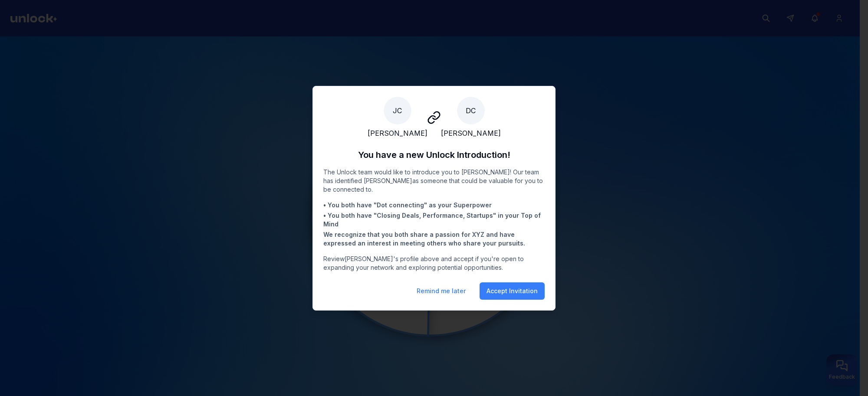 The width and height of the screenshot is (868, 396). Describe the element at coordinates (441, 291) in the screenshot. I see `button: Remind me later` at that location.